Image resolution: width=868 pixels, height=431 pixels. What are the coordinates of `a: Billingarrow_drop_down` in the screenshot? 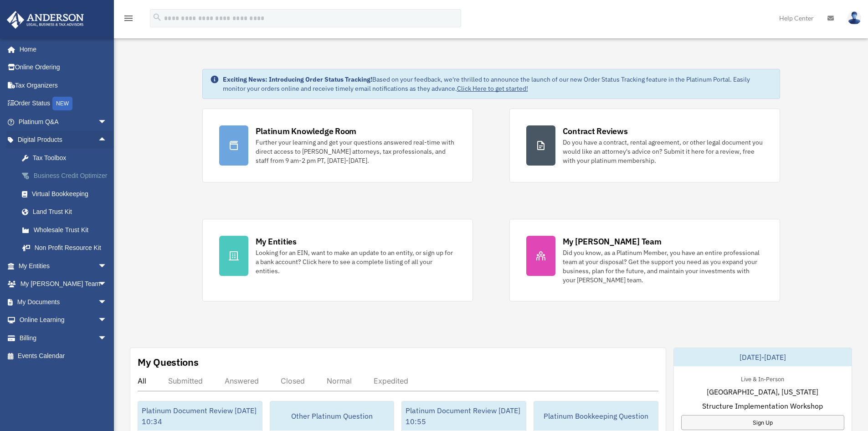 It's located at (63, 338).